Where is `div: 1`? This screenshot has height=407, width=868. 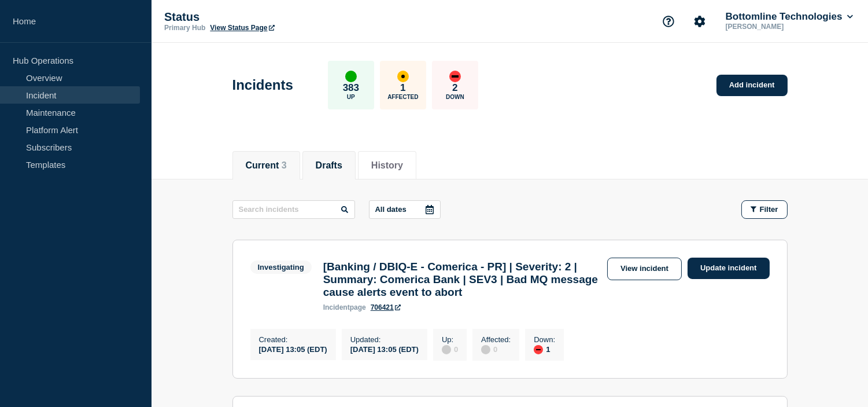 div: 1 is located at coordinates (544, 349).